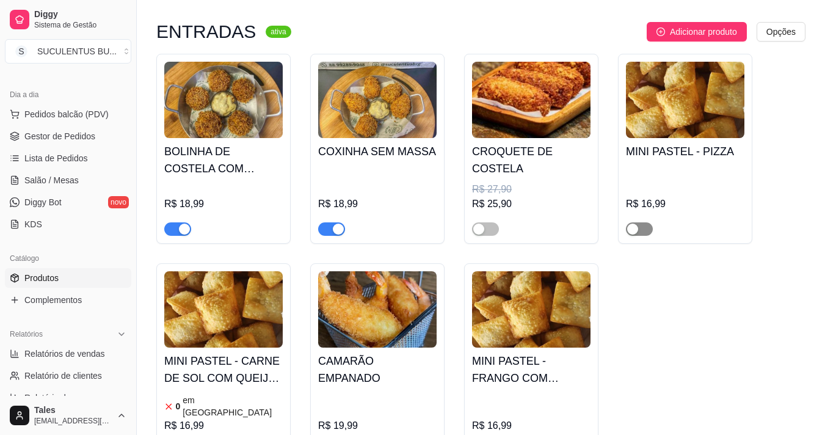  I want to click on a: Produtos, so click(68, 278).